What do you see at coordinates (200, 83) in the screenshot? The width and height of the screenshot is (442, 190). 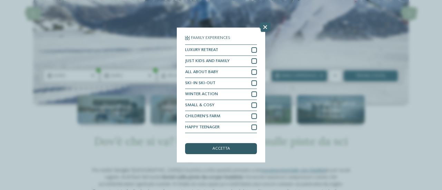 I see `span: SKI-IN SKI-OUT` at bounding box center [200, 83].